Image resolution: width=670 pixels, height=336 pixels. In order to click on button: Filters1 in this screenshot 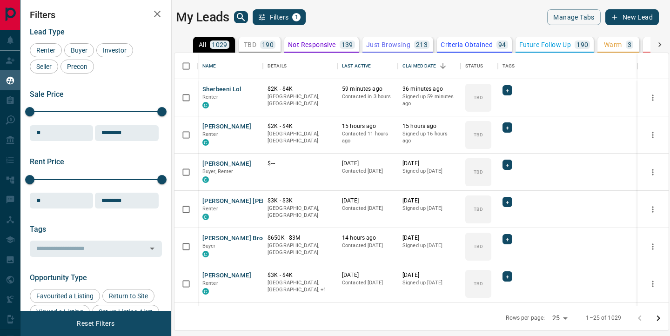, I will do `click(279, 17)`.